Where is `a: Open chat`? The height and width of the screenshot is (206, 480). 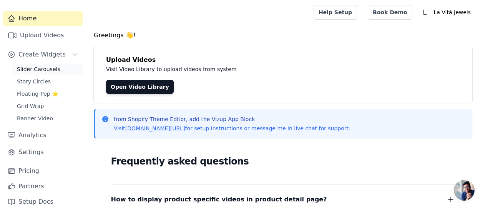 a: Open chat is located at coordinates (464, 190).